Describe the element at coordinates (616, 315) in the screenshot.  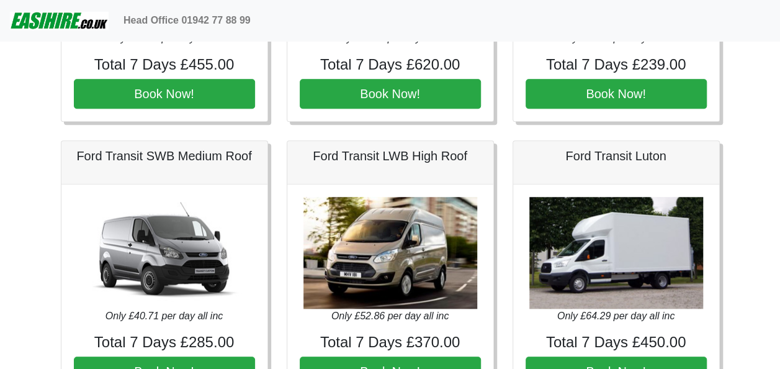
I see `i: Only £64.29 per day all inc` at that location.